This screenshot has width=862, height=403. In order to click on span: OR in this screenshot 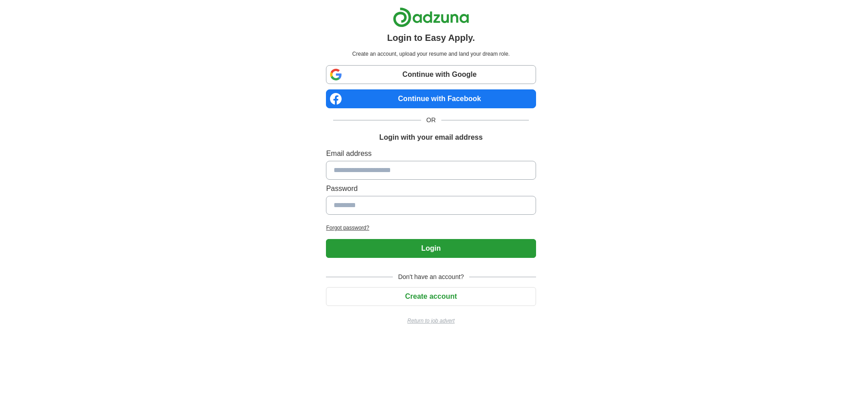, I will do `click(431, 120)`.